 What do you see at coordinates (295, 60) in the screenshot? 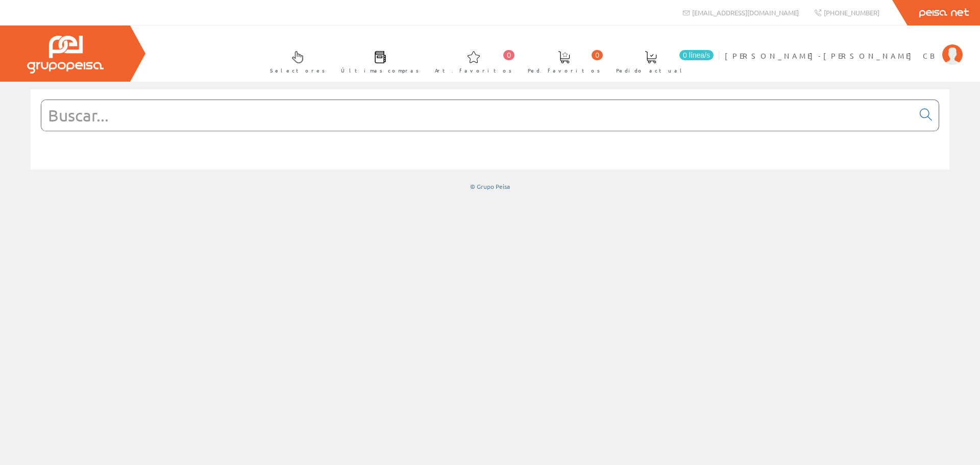
I see `a: Selectores` at bounding box center [295, 60].